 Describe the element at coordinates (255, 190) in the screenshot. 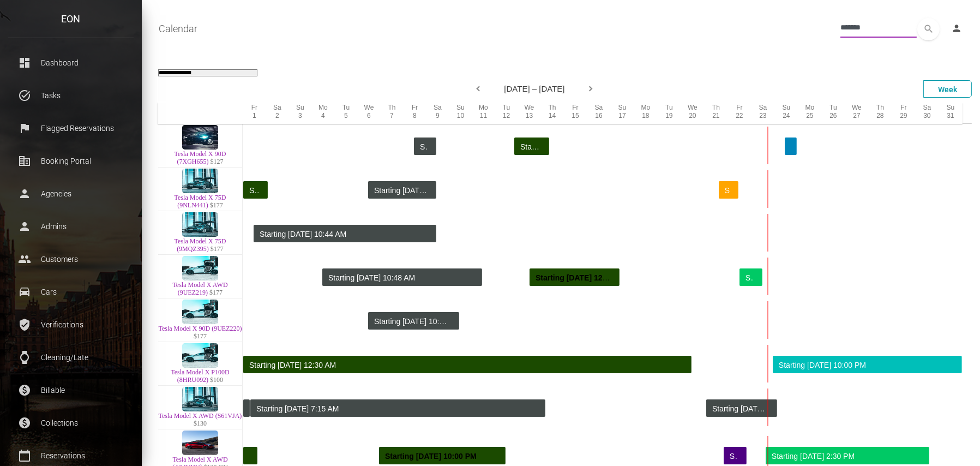

I see `div: Rented for 3 days, 15 hours by Justin Volzer . Current status is completed .` at that location.